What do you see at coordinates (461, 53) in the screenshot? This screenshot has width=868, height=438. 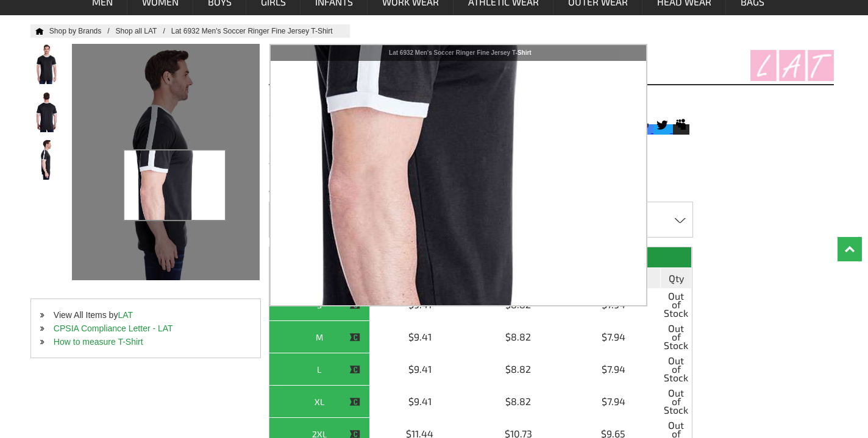 I see `div: Lat 6932 Men's Soccer Ringer Fine Jersey T-Shirt` at bounding box center [461, 53].